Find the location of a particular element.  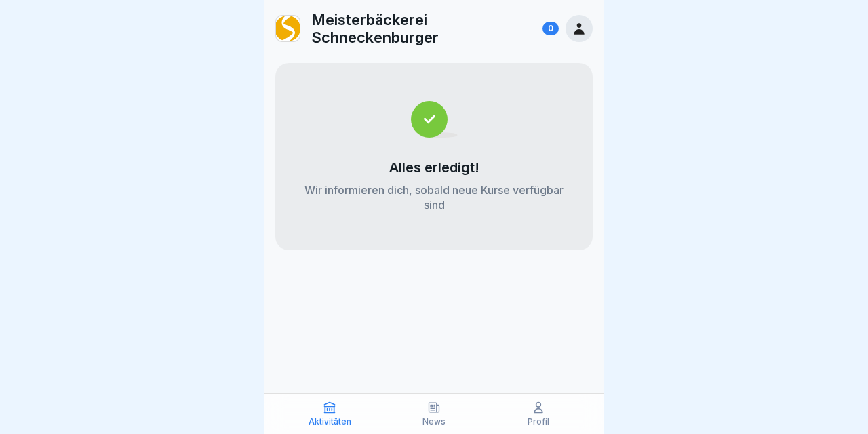

div: 0 is located at coordinates (551, 29).